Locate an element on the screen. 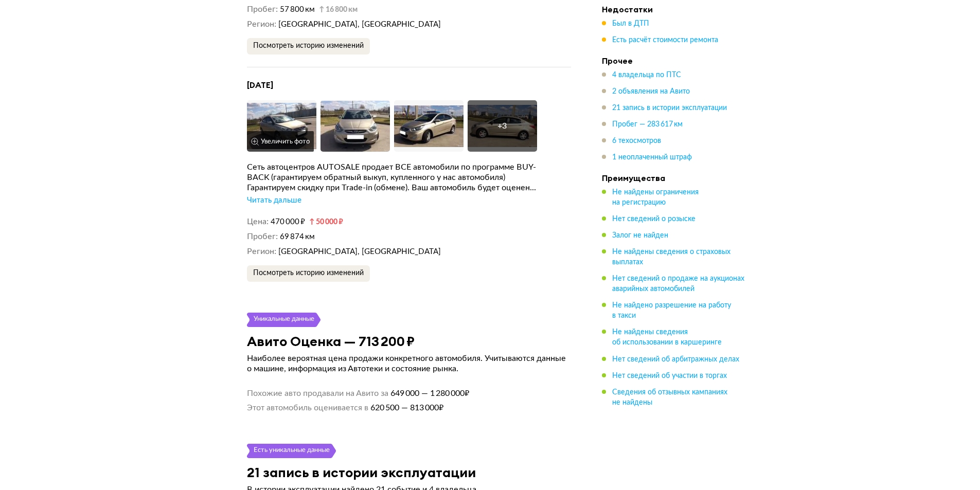  span: Был в ДТП is located at coordinates (631, 23).